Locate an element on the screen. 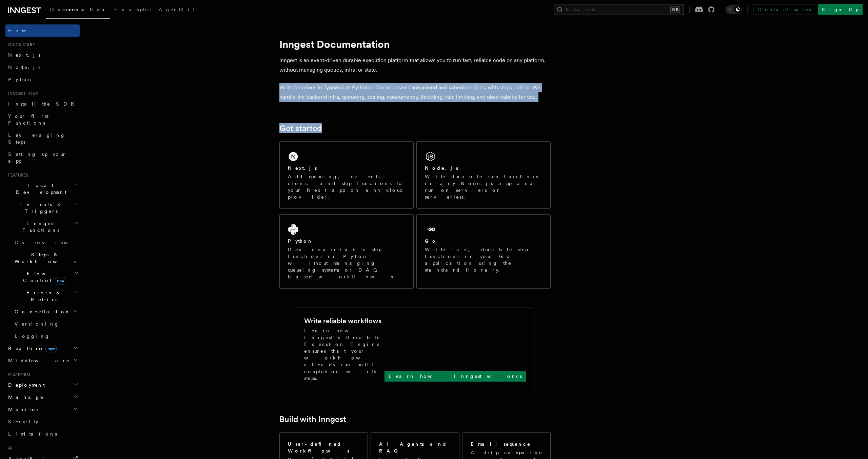 This screenshot has width=868, height=459. span: Quick start is located at coordinates (20, 45).